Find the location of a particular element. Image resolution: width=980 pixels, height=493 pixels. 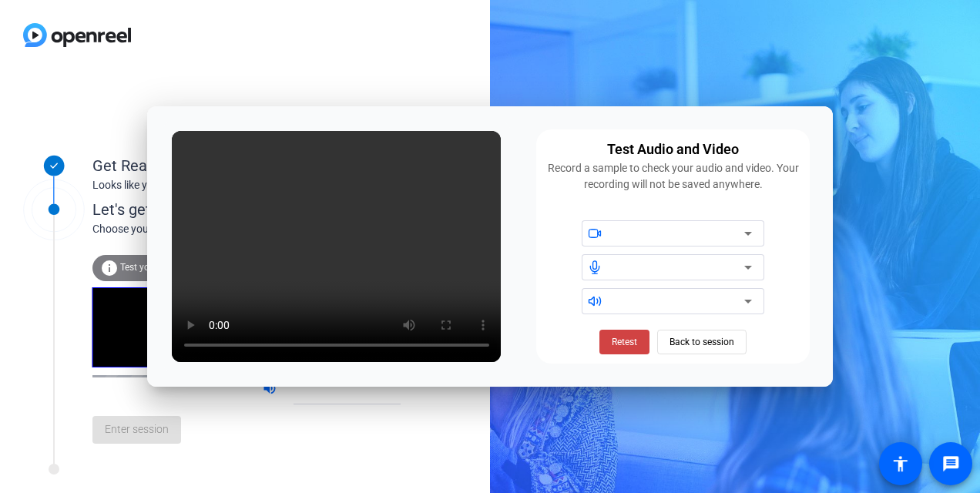

span: Test your audio and video is located at coordinates (173, 267).